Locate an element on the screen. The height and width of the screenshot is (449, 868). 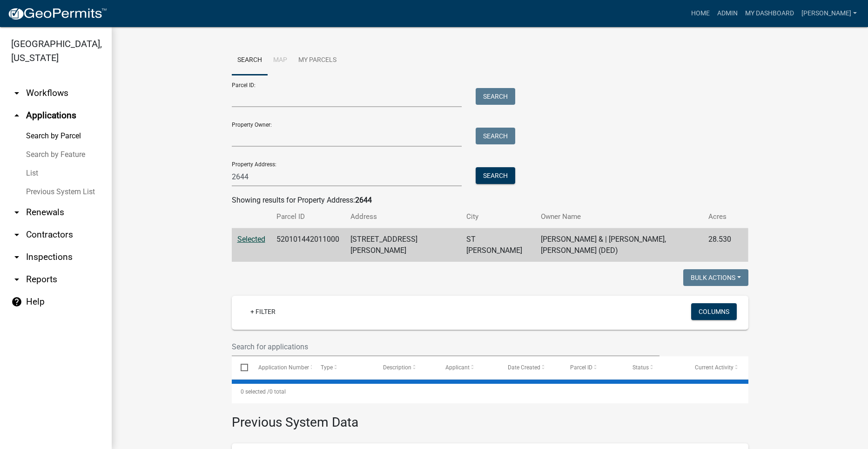
td: 520101442011000 is located at coordinates (308, 245).